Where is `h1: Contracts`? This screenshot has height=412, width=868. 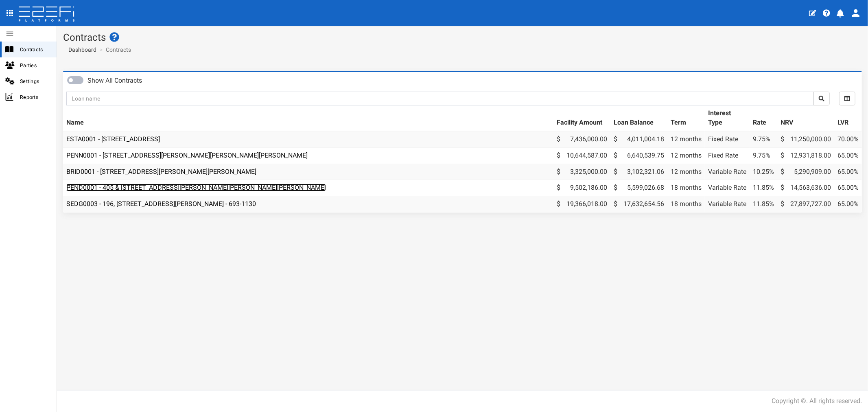 h1: Contracts is located at coordinates (462, 38).